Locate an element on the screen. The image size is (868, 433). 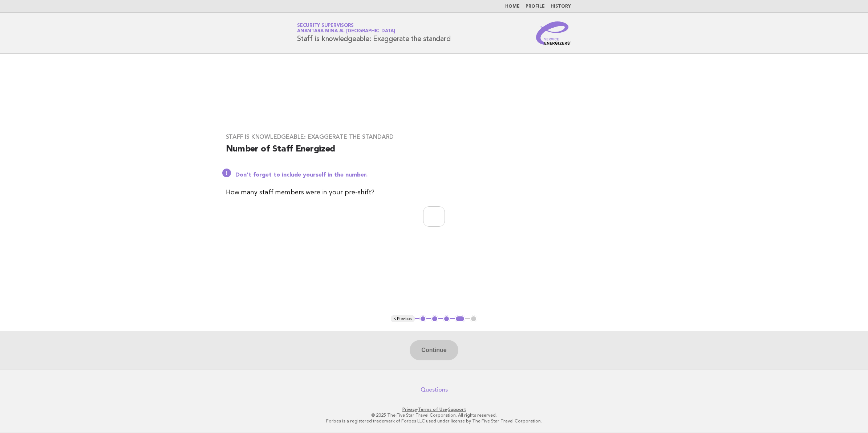
button: 3 is located at coordinates (447, 319).